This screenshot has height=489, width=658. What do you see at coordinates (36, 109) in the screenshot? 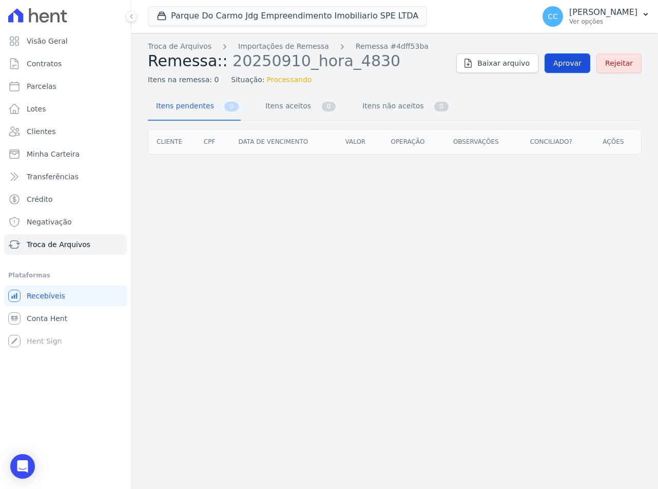
I see `span: Lotes` at bounding box center [36, 109].